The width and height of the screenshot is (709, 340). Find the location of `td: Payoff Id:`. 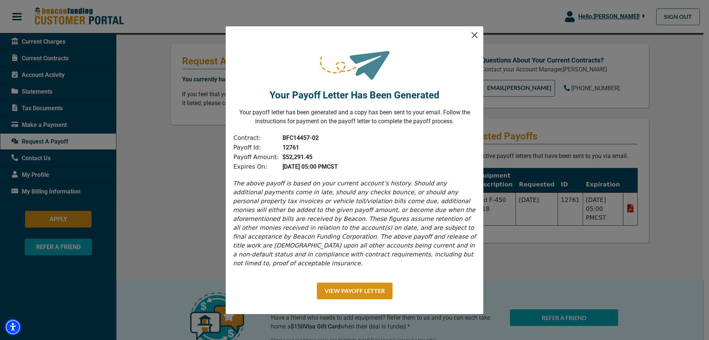

td: Payoff Id: is located at coordinates (256, 147).